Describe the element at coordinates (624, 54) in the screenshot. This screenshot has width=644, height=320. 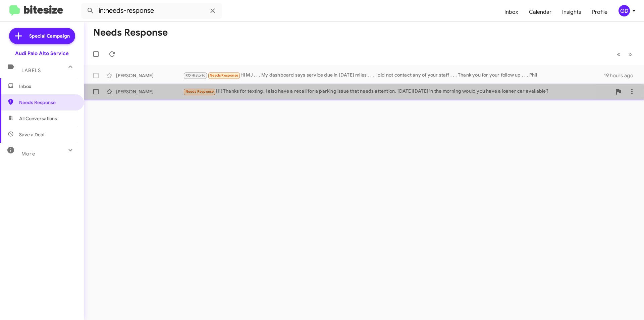
I see `nav: Page navigation example` at that location.